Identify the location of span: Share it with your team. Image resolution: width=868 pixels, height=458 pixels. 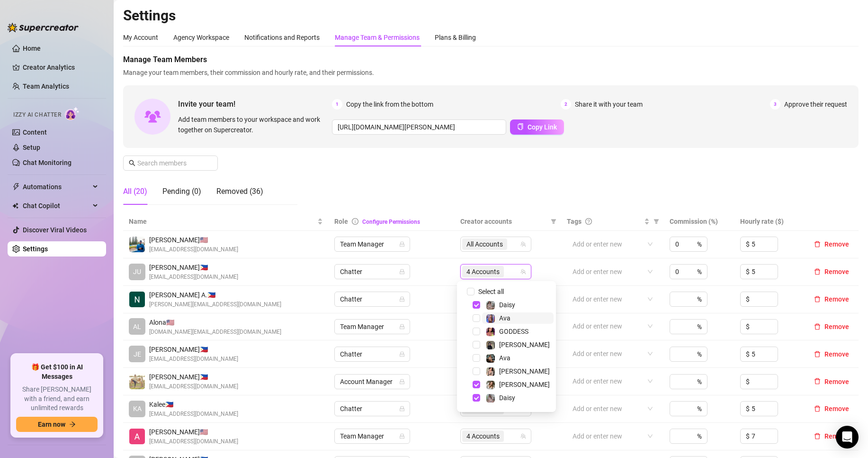
(609, 104).